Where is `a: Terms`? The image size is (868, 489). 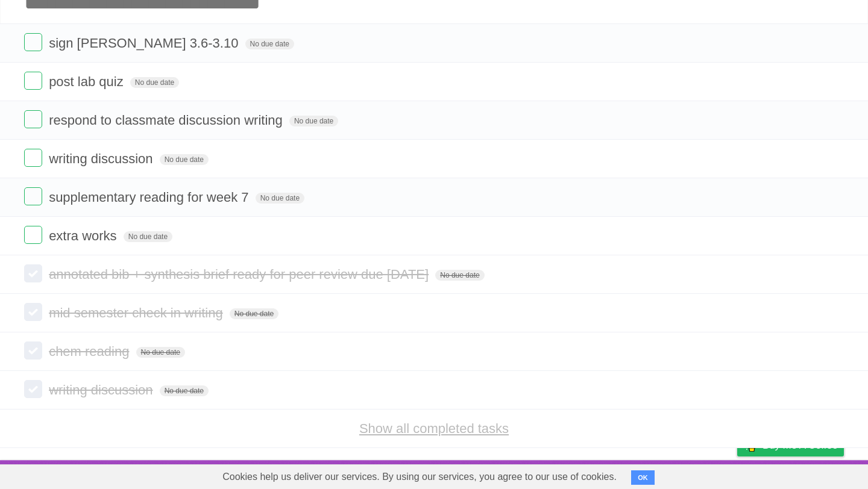
a: Terms is located at coordinates (694, 474).